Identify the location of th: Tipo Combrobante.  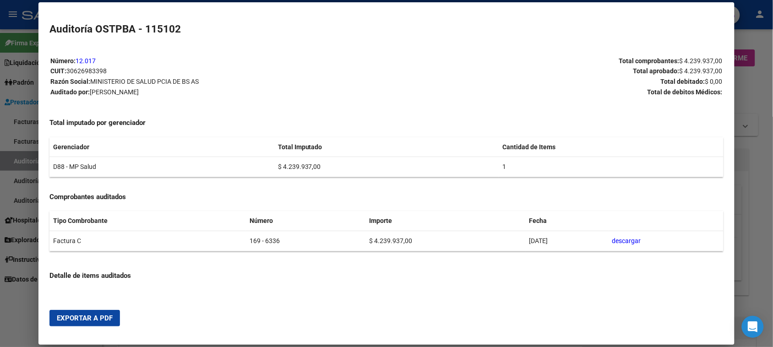
(147, 221).